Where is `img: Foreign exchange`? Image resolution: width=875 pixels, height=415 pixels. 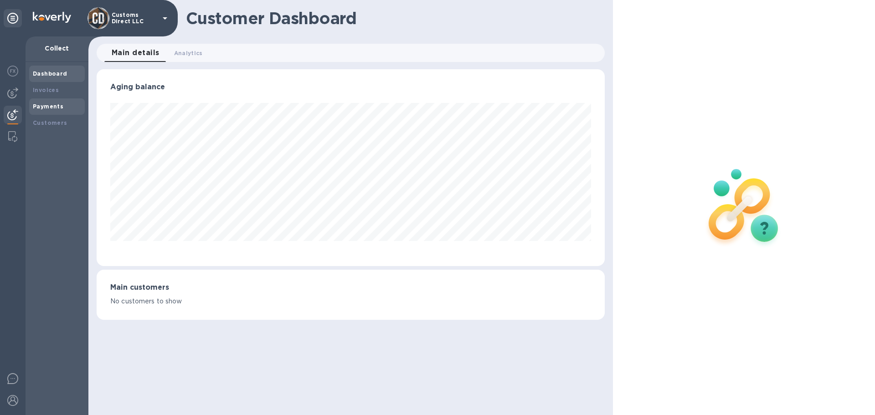
img: Foreign exchange is located at coordinates (13, 71).